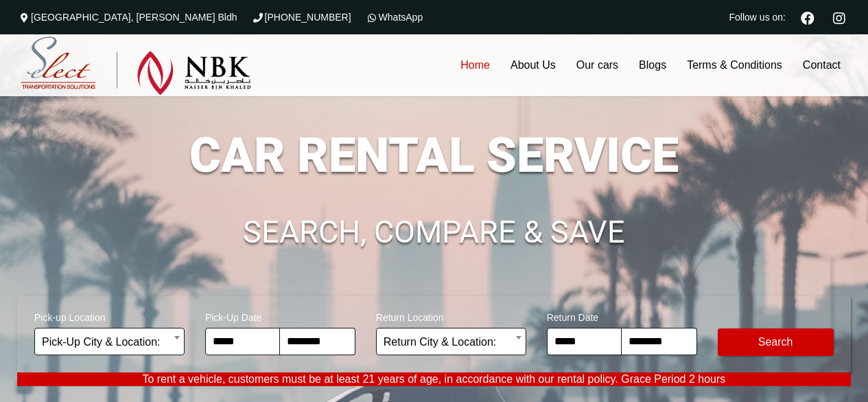  Describe the element at coordinates (475, 65) in the screenshot. I see `a: Home` at that location.